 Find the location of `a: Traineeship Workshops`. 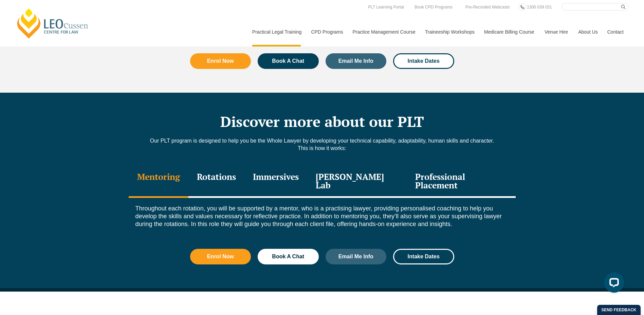

a: Traineeship Workshops is located at coordinates (449, 32).